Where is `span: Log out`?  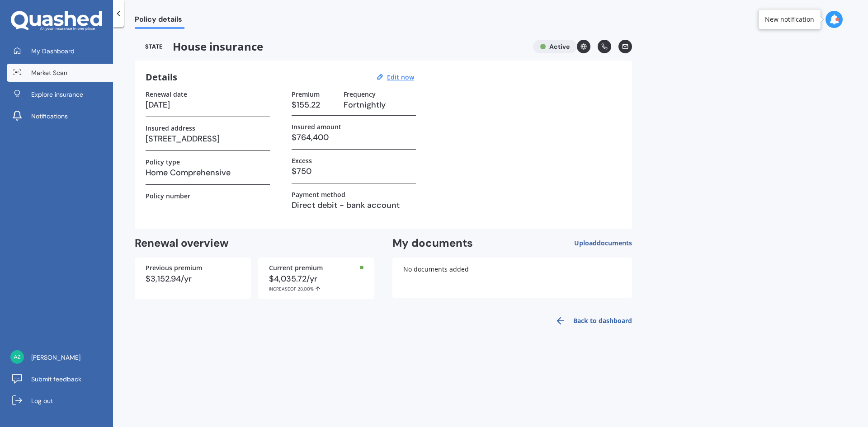
span: Log out is located at coordinates (42, 401).